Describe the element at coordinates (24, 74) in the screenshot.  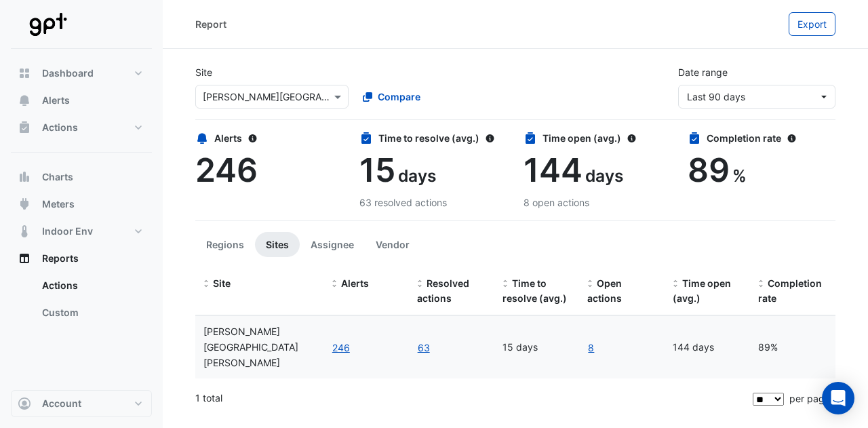
I see `app-icon: Dashboard` at that location.